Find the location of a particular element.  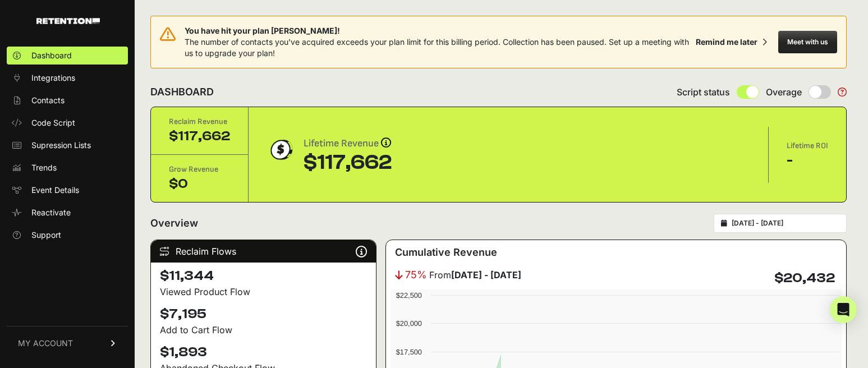

span: Code Script is located at coordinates (54, 123).